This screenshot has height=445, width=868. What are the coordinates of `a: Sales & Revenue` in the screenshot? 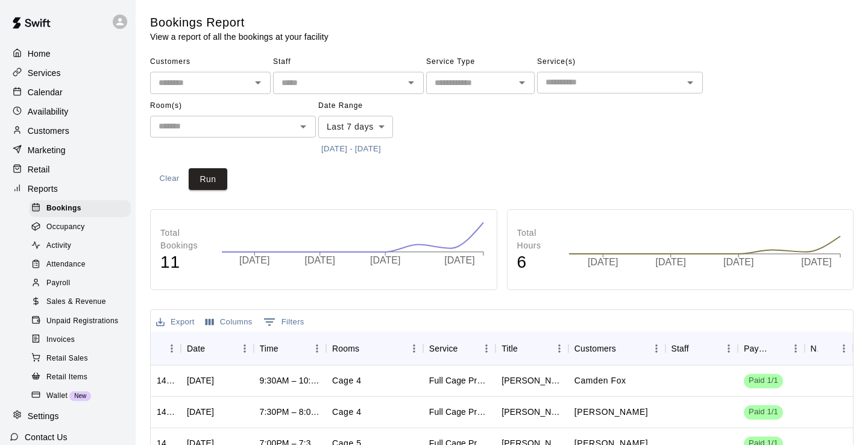 It's located at (82, 302).